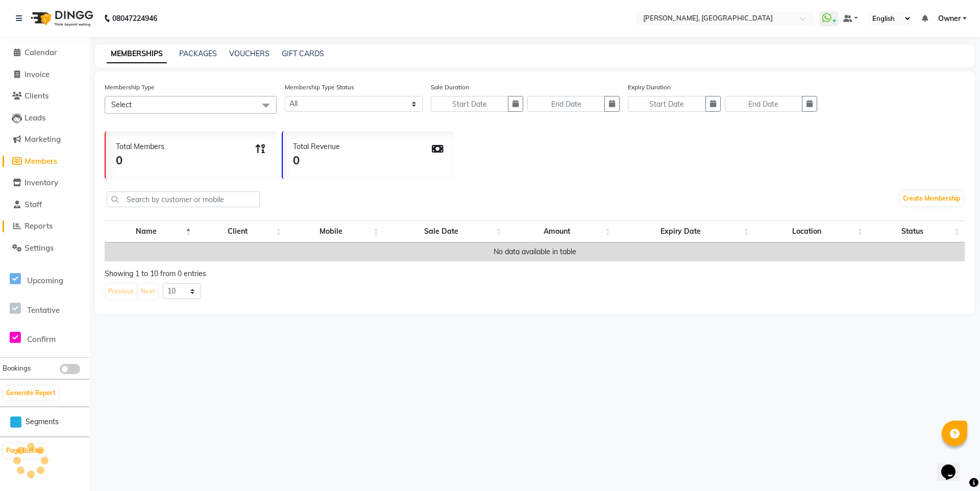 The height and width of the screenshot is (491, 980). What do you see at coordinates (45, 280) in the screenshot?
I see `span: Upcoming` at bounding box center [45, 280].